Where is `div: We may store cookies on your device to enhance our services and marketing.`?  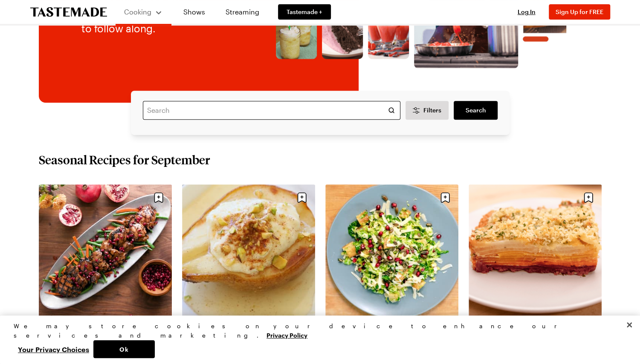
div: We may store cookies on your device to enhance our services and marketing. is located at coordinates (317, 331).